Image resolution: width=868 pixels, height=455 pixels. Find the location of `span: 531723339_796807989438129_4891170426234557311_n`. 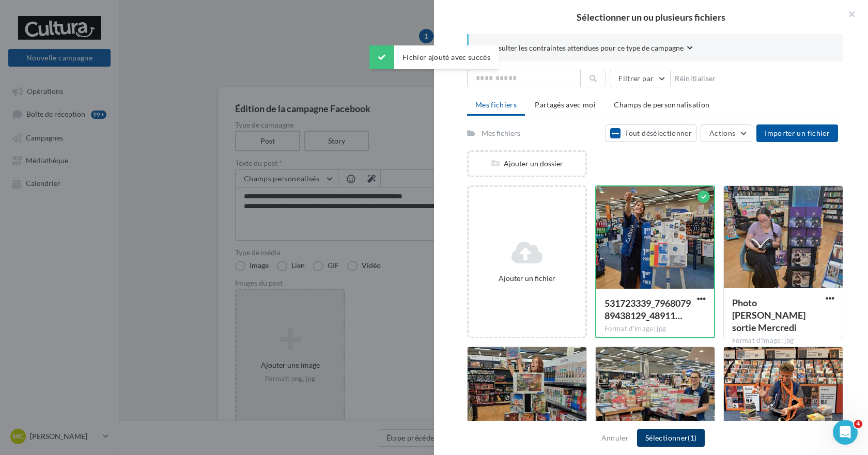

span: 531723339_796807989438129_4891170426234557311_n is located at coordinates (648, 309).